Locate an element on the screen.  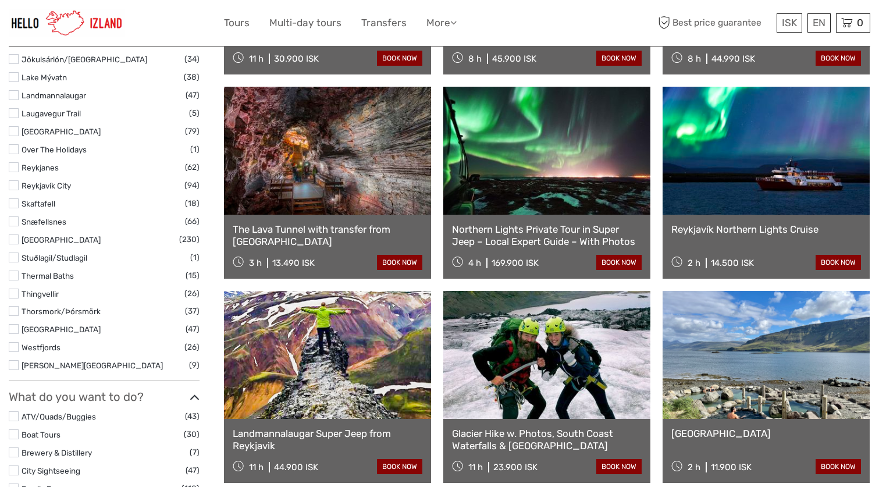
p: We're away right now. Please check back later! is located at coordinates (74, 25).